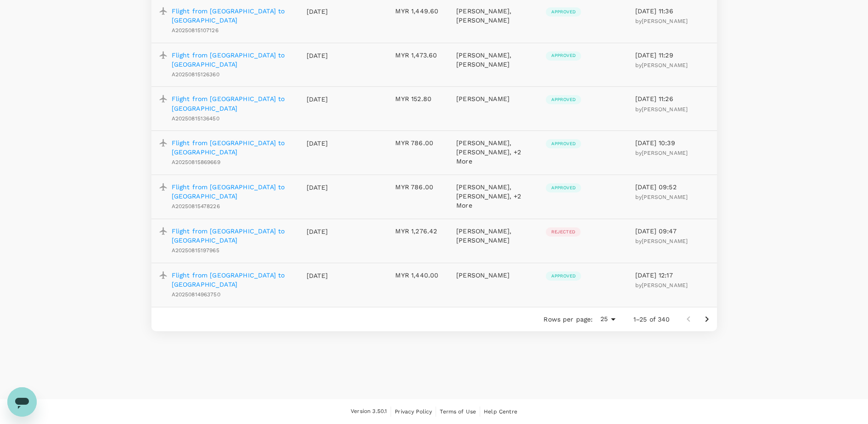 Image resolution: width=868 pixels, height=424 pixels. Describe the element at coordinates (568, 319) in the screenshot. I see `p: Rows per page:` at that location.